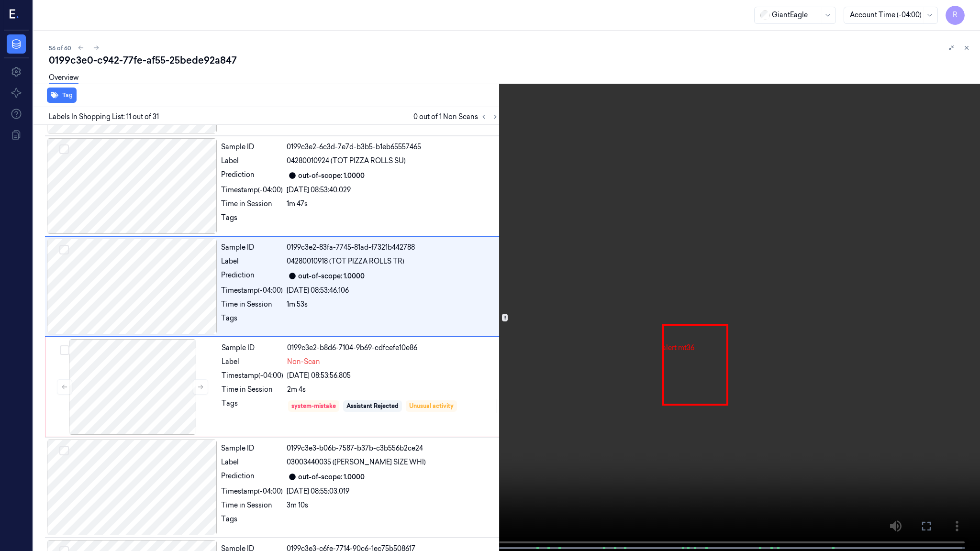 The height and width of the screenshot is (551, 980). Describe the element at coordinates (346, 160) in the screenshot. I see `span: 04280010924 (TOT PIZZA ROLLS SU)` at that location.